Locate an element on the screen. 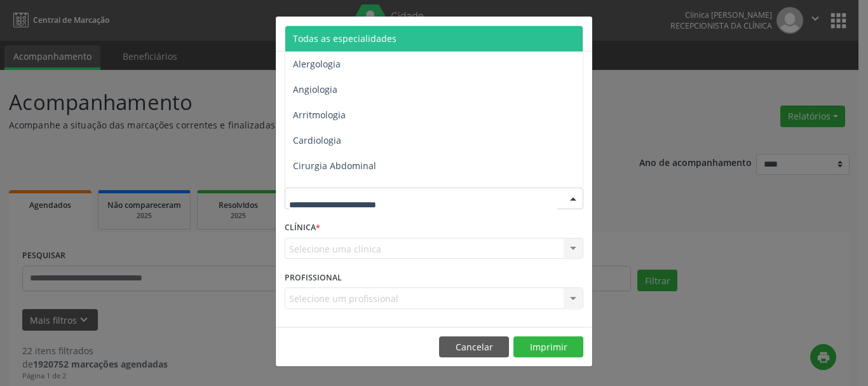 The width and height of the screenshot is (868, 386). span: Cirurgia Abdominal is located at coordinates (334, 165).